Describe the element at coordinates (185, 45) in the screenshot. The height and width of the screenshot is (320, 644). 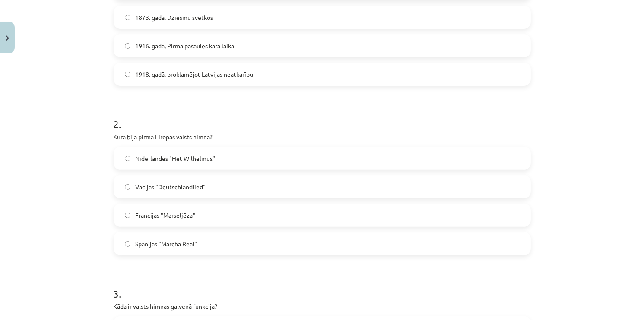
I see `span: 1916. gadā, Pirmā pasaules kara laikā` at that location.